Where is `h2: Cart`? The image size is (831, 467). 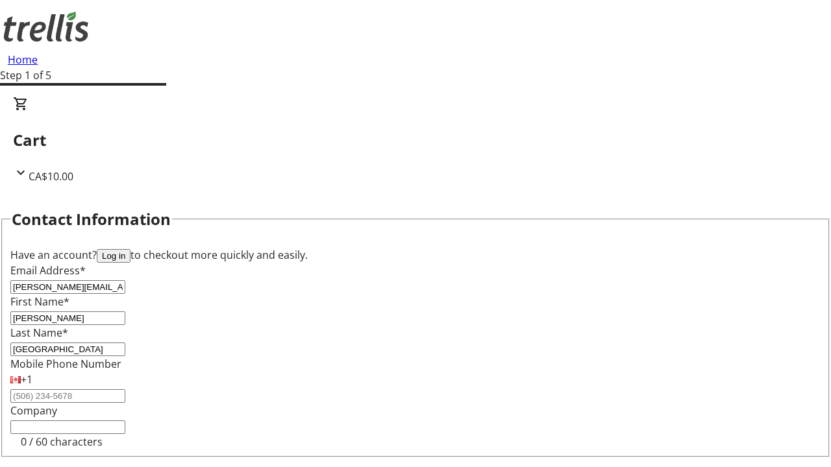
h2: Cart is located at coordinates (415, 140).